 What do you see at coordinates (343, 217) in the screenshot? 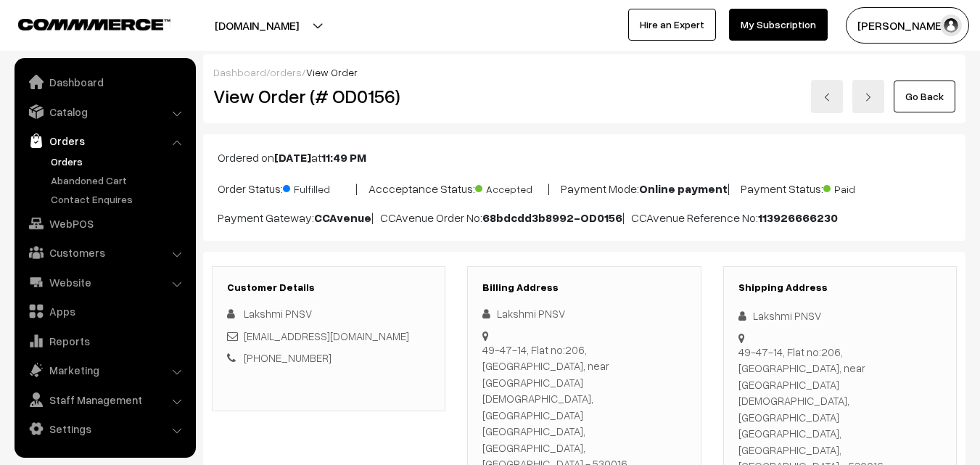
I see `b: CCAvenue` at bounding box center [343, 217].